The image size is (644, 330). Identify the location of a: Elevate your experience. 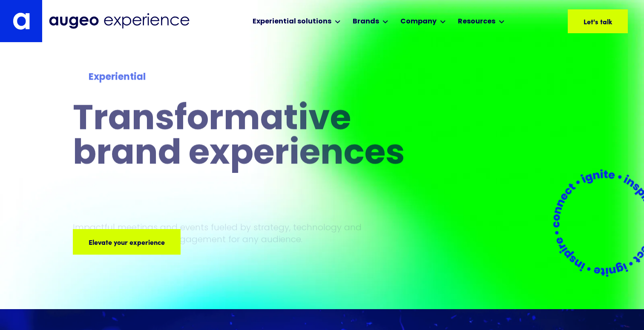
(126, 242).